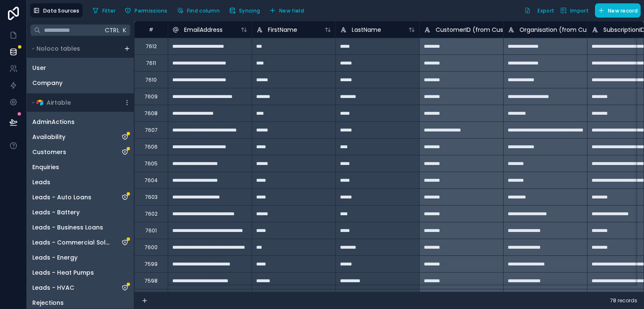 Image resolution: width=644 pixels, height=309 pixels. Describe the element at coordinates (125, 30) in the screenshot. I see `span: K` at that location.